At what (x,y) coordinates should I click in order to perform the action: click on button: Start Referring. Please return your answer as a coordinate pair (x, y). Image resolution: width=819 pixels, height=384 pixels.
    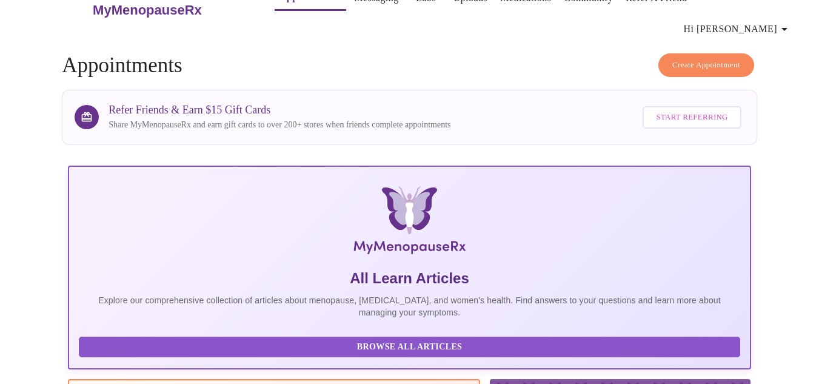
    Looking at the image, I should click on (692, 117).